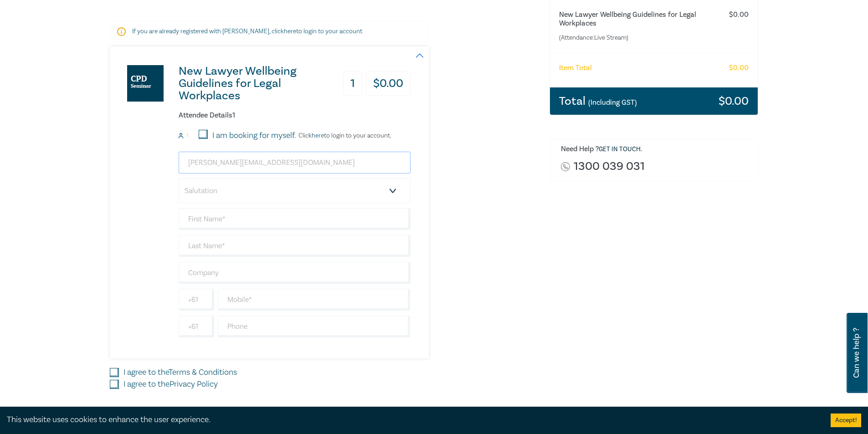  Describe the element at coordinates (145, 83) in the screenshot. I see `img: New Lawyer Wellbeing Guidelines for Legal Workplaces` at that location.